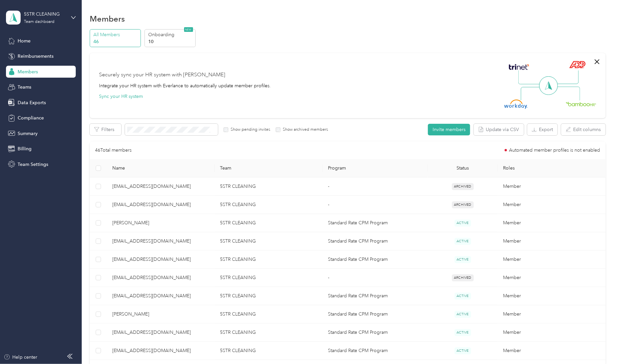 Image resolution: width=617 pixels, height=364 pixels. I want to click on td: 95ranj@gmail.com, so click(161, 278).